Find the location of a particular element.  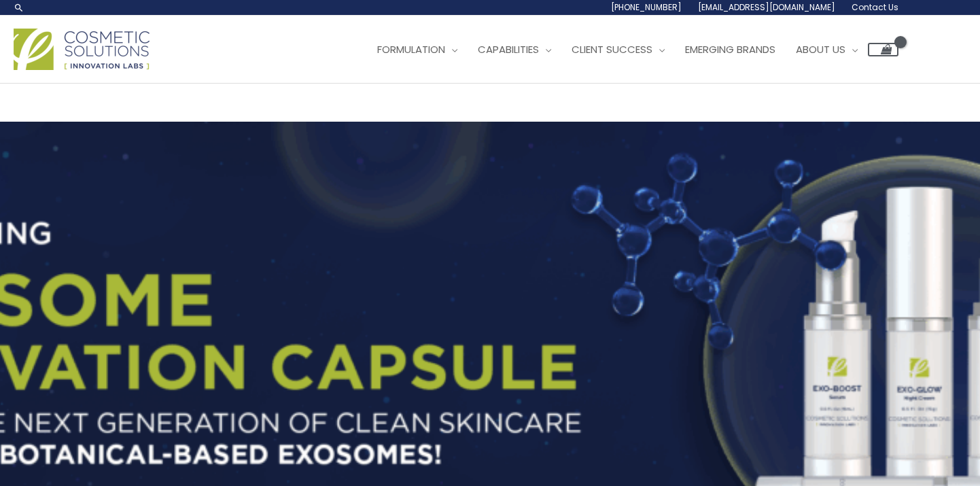

a: Search icon link is located at coordinates (19, 7).